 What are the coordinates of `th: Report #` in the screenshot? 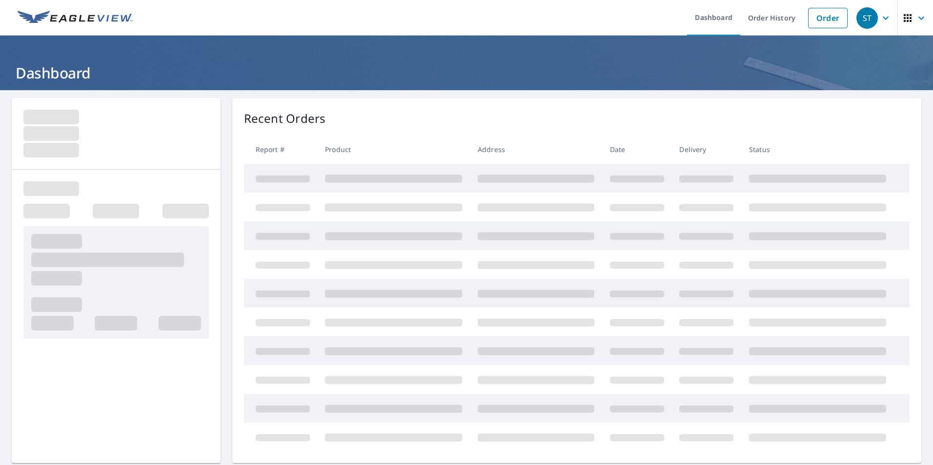 It's located at (281, 149).